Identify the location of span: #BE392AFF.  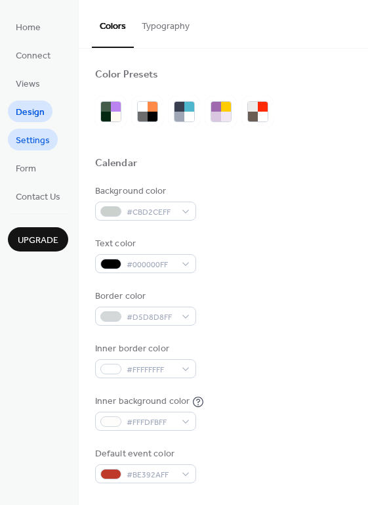
(151, 475).